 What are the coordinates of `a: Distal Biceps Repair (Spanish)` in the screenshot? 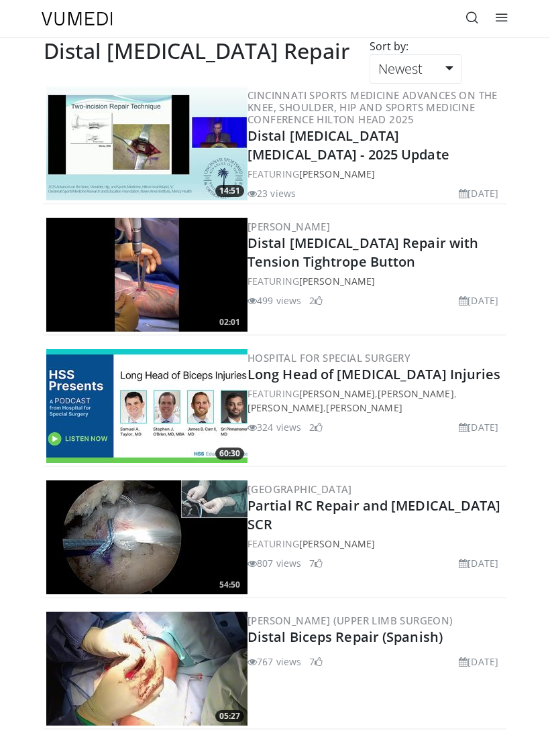 It's located at (345, 637).